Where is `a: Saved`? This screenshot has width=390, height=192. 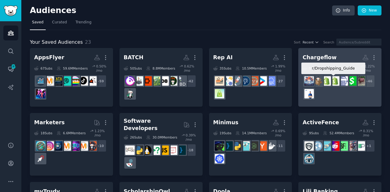
a: Saved is located at coordinates (38, 24).